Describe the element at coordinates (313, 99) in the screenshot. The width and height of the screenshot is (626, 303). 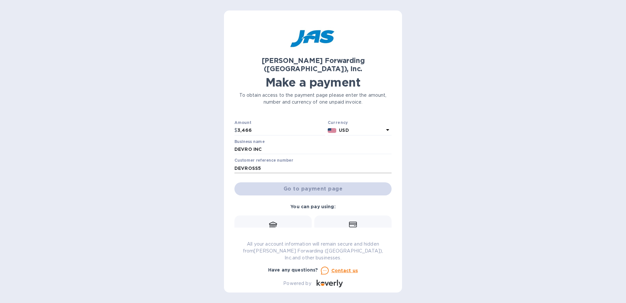
I see `p: To obtain access to the payment page please enter the amount, number and currency of one unpaid i...` at that location.